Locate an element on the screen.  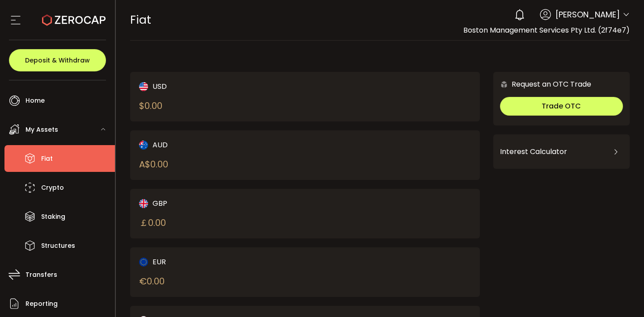
button: Trade OTC is located at coordinates (561, 106).